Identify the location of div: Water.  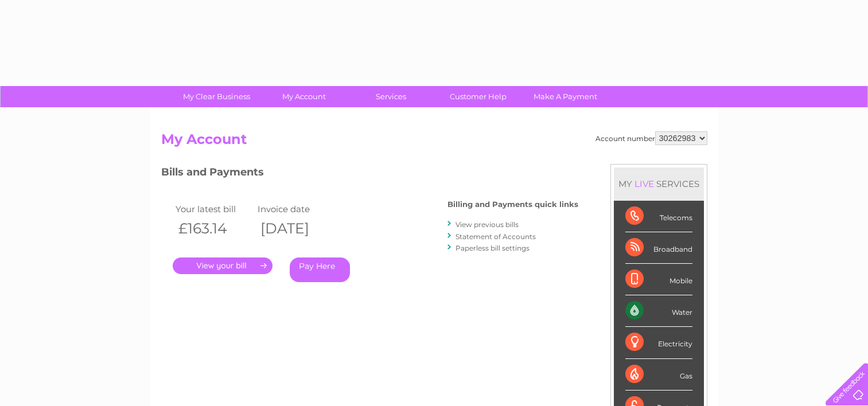
(659, 311).